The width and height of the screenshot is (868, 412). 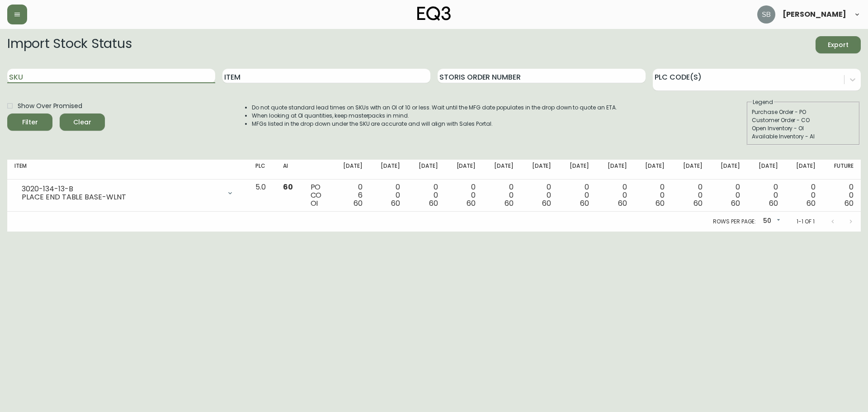 What do you see at coordinates (804, 112) in the screenshot?
I see `div: Purchase Order - PO` at bounding box center [804, 112].